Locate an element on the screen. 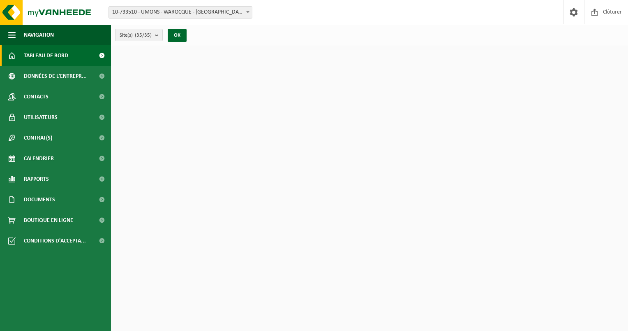 The height and width of the screenshot is (331, 628). span: Documents is located at coordinates (39, 199).